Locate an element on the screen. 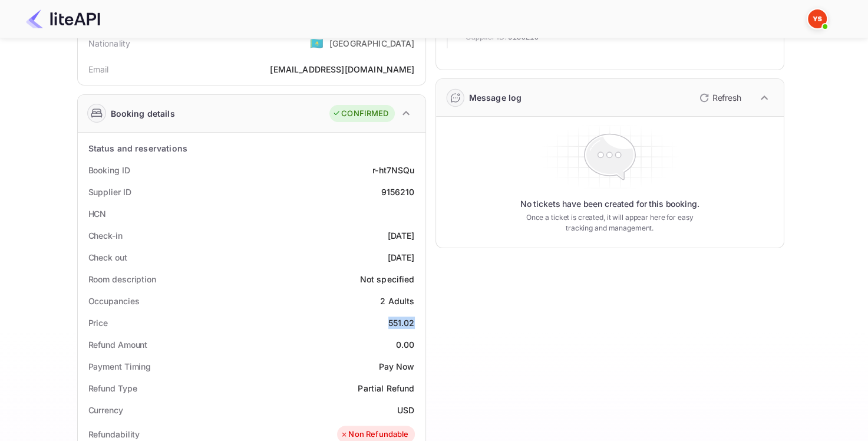 Image resolution: width=868 pixels, height=441 pixels. p: Once a ticket is created, it will appear here for easy tracking and management. is located at coordinates (610, 223).